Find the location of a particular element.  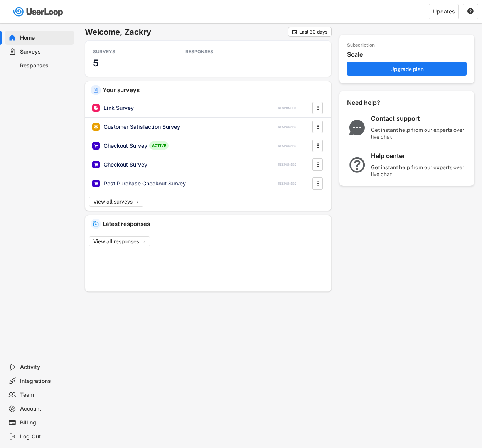

button: View all responses → is located at coordinates (119, 241).